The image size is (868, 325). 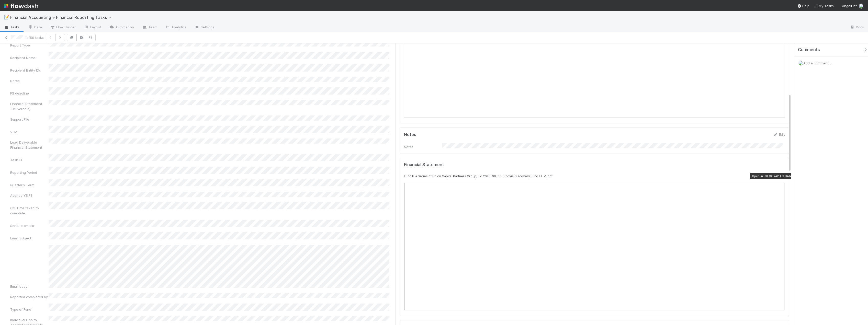 What do you see at coordinates (63, 27) in the screenshot?
I see `a: Flow Builder` at bounding box center [63, 27].